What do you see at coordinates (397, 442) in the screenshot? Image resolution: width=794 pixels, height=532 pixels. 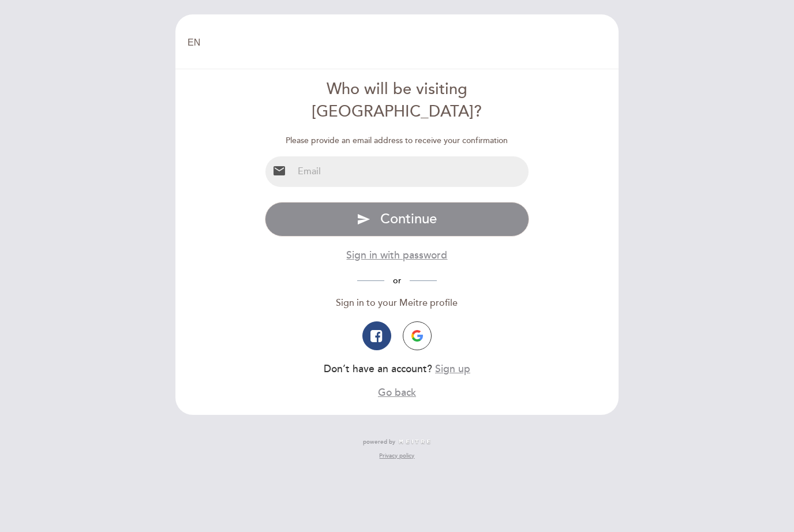 I see `a: powered by` at bounding box center [397, 442].